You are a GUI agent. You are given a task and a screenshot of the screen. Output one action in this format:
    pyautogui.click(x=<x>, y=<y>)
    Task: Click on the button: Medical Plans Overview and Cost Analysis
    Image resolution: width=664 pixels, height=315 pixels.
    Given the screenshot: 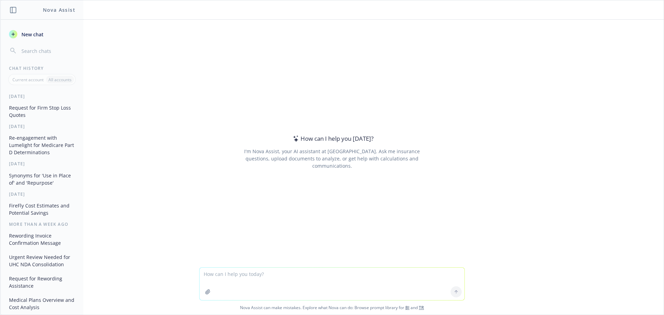 What is the action you would take?
    pyautogui.click(x=42, y=304)
    